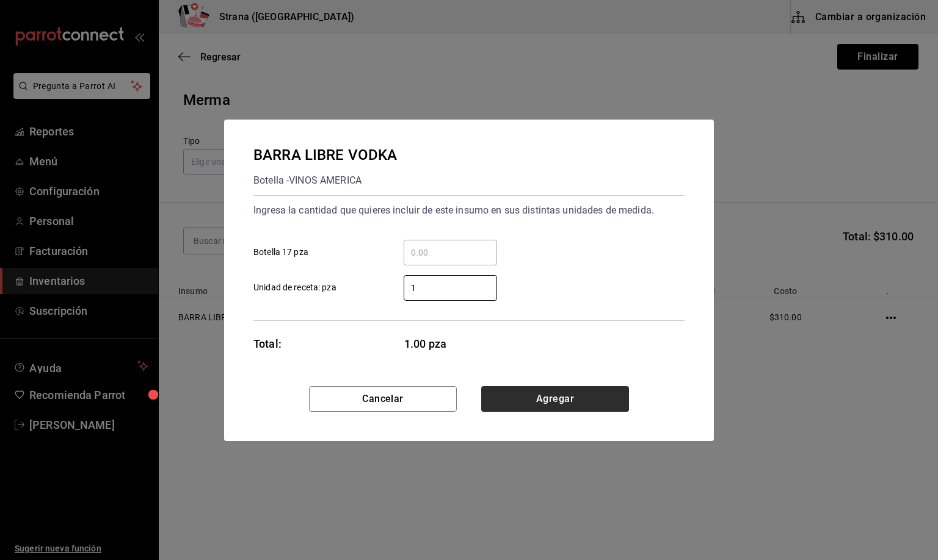 This screenshot has width=938, height=560. Describe the element at coordinates (383, 399) in the screenshot. I see `button: Cancelar` at that location.